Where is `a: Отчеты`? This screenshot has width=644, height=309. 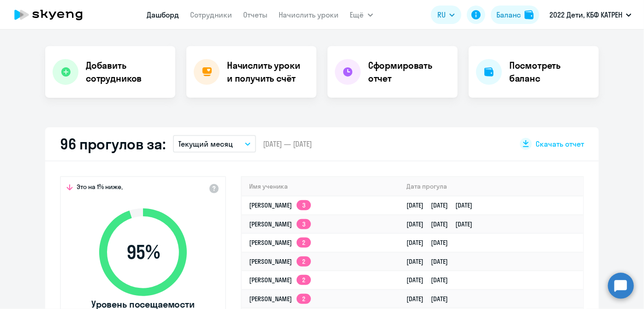
a: Отчеты is located at coordinates (256, 15).